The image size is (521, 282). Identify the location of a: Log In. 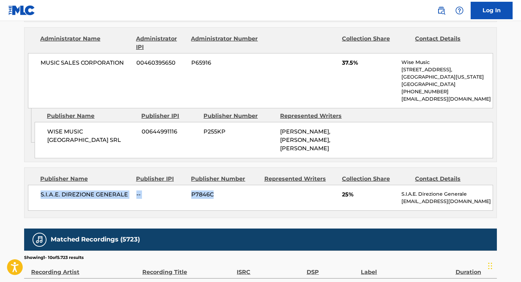
(492, 10).